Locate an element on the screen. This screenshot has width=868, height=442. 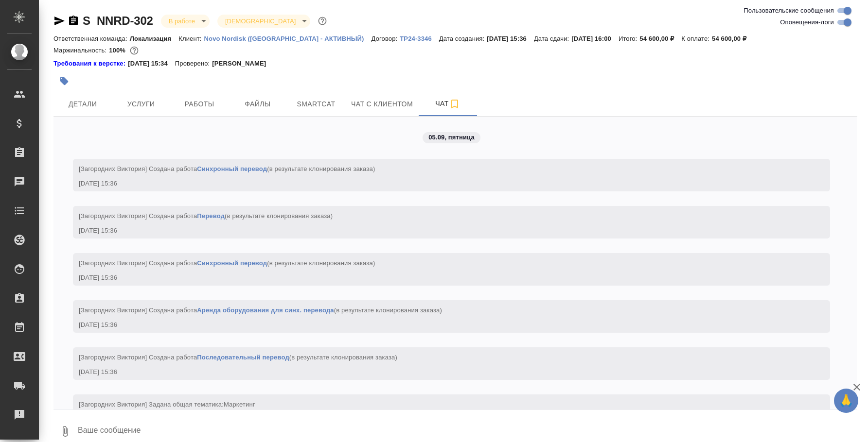
p: 05.09, пятница is located at coordinates (452, 138).